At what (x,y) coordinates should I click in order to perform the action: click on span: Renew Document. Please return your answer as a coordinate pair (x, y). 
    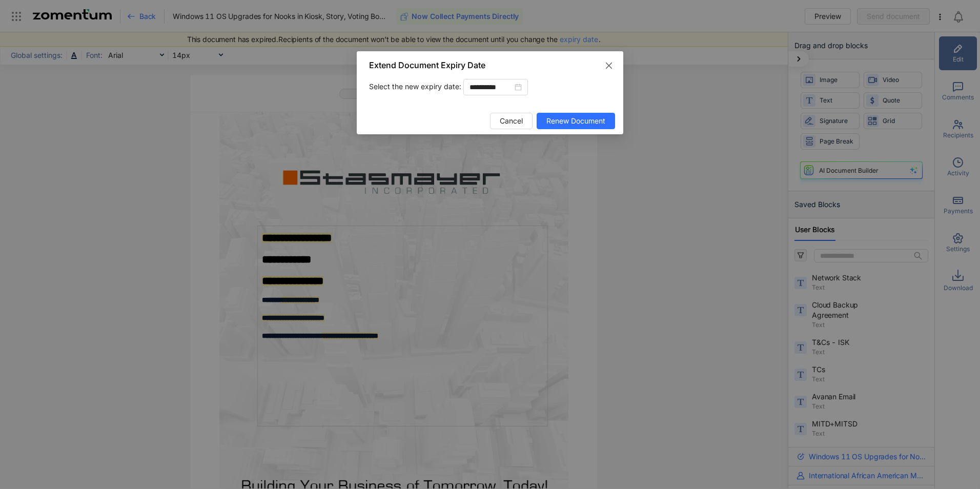
    Looking at the image, I should click on (575, 121).